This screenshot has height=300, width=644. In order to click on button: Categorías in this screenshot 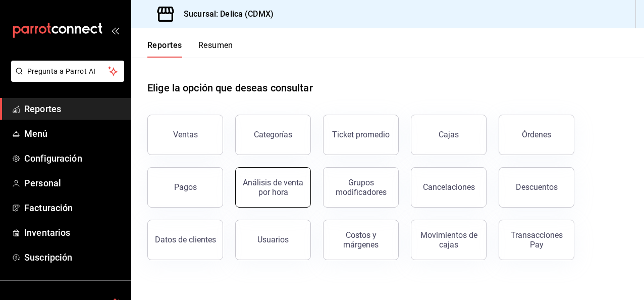, I will do `click(273, 135)`.